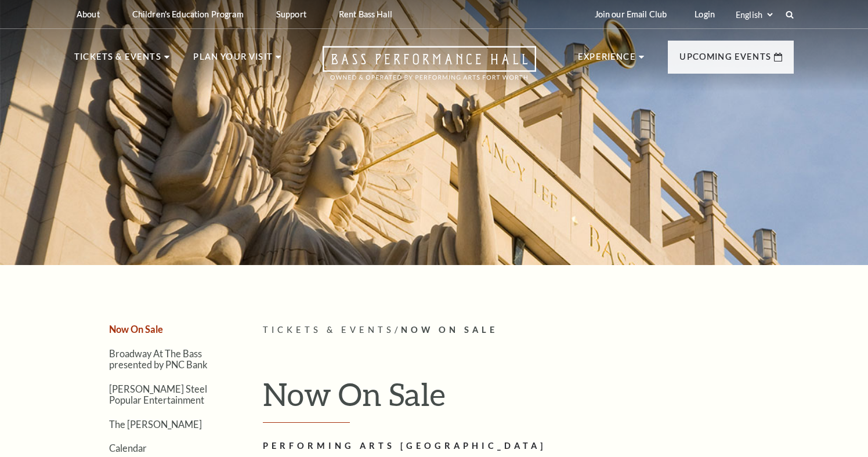 This screenshot has width=868, height=457. Describe the element at coordinates (158, 359) in the screenshot. I see `a: Broadway At The Bass presented by PNC Bank` at that location.